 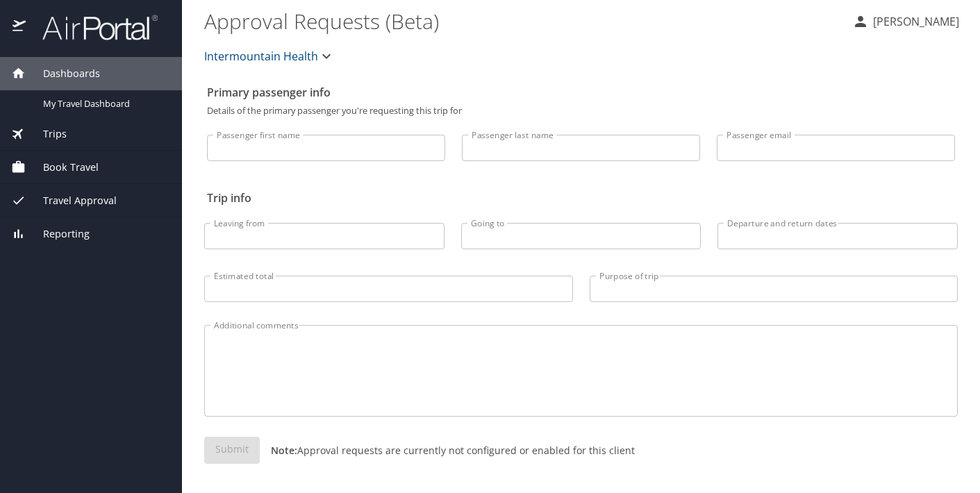 I want to click on span: Intermountain Health, so click(x=261, y=56).